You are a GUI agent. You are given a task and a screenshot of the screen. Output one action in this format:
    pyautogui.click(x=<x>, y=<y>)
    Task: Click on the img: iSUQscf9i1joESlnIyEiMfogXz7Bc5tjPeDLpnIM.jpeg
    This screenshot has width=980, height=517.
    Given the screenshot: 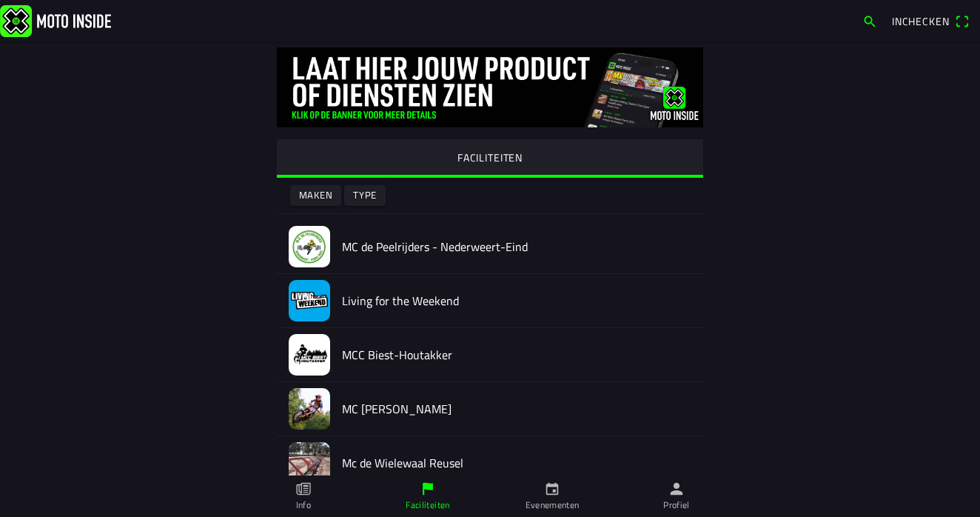 What is the action you would take?
    pyautogui.click(x=310, y=301)
    